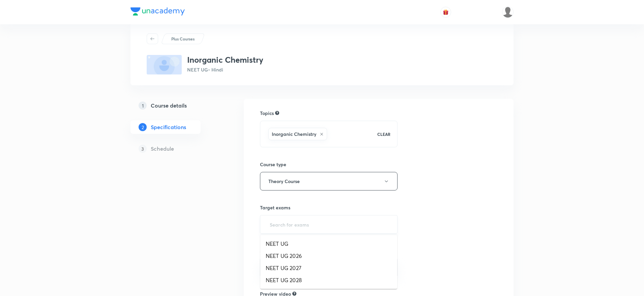  I want to click on div: Search for topics, so click(277, 113).